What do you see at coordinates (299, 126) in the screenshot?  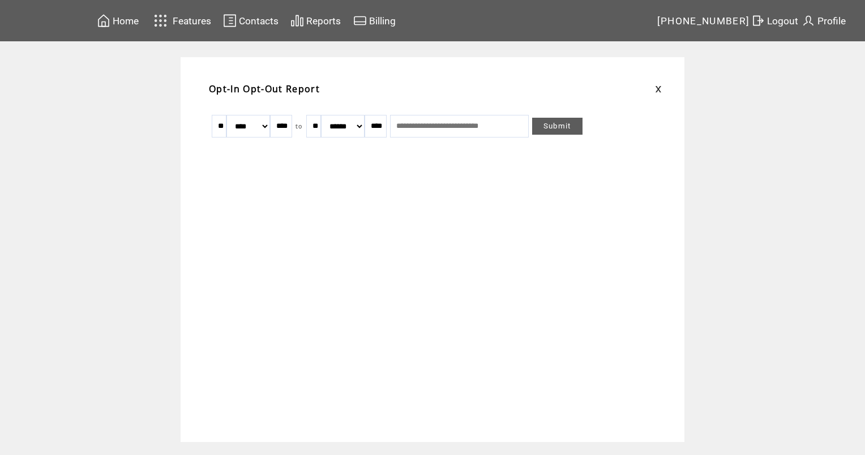 I see `span: to` at bounding box center [299, 126].